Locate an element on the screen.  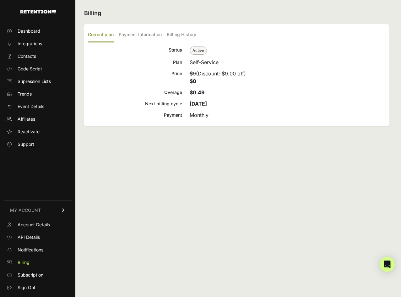
a: Support is located at coordinates (38, 144).